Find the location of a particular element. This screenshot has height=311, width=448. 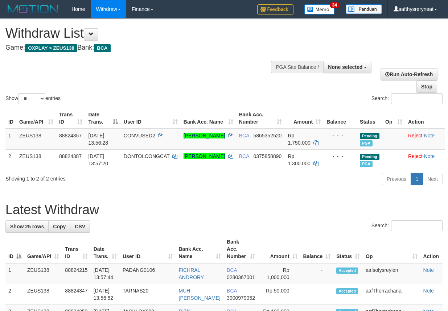

span: 34 is located at coordinates (334, 5).